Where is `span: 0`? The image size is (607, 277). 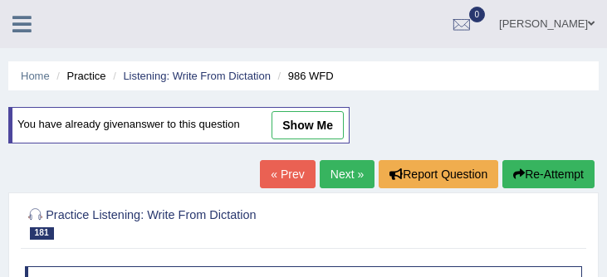 span: 0 is located at coordinates (478, 14).